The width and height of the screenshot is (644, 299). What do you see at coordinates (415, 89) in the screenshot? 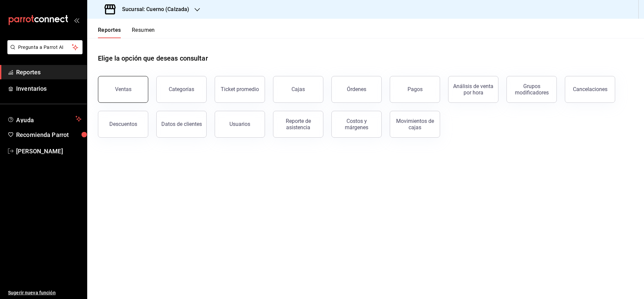
I see `button: Pagos` at bounding box center [415, 89].